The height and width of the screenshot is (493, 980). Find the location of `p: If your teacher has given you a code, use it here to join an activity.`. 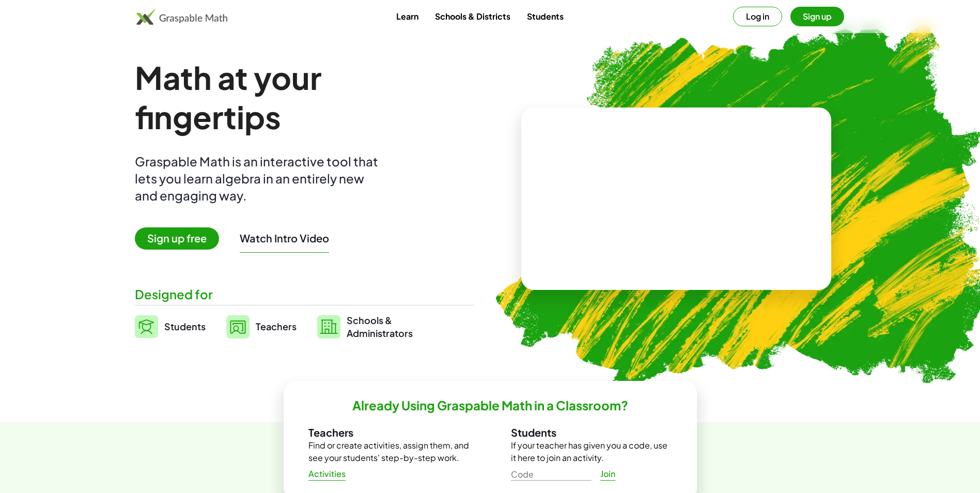

p: If your teacher has given you a code, use it here to join an activity. is located at coordinates (592, 451).